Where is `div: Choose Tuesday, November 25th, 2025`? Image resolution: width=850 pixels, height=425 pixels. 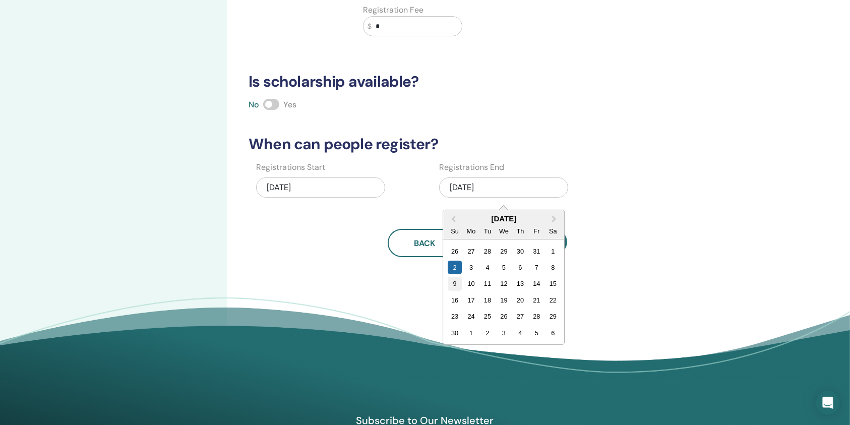 div: Choose Tuesday, November 25th, 2025 is located at coordinates (488, 316).